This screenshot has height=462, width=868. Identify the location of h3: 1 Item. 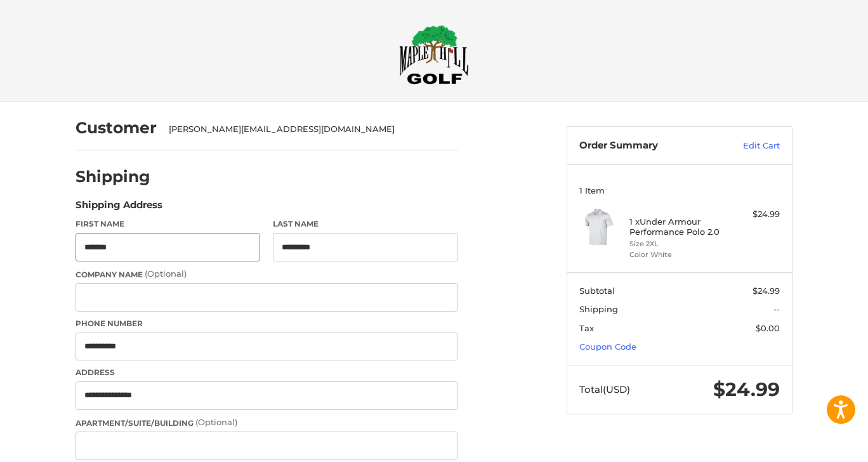
(679, 190).